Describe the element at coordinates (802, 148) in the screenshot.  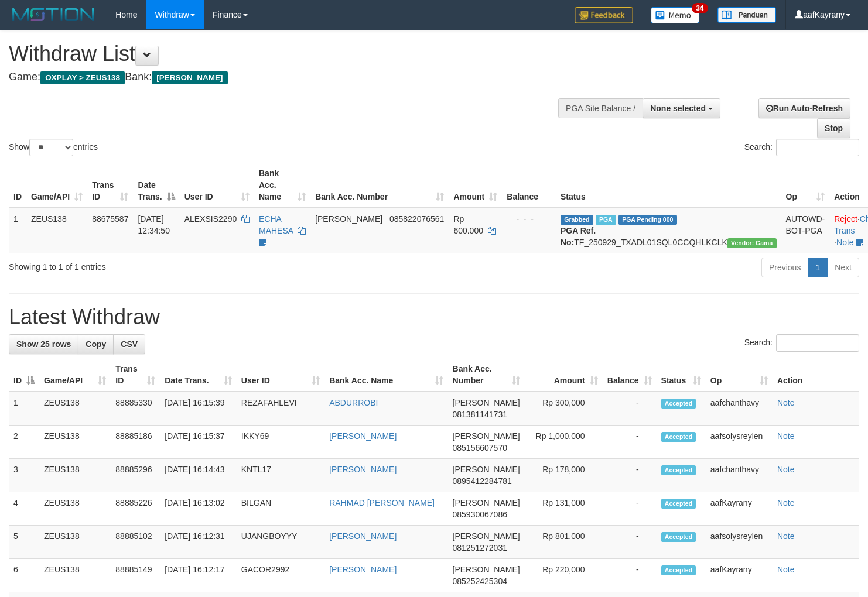
I see `label: Search:` at that location.